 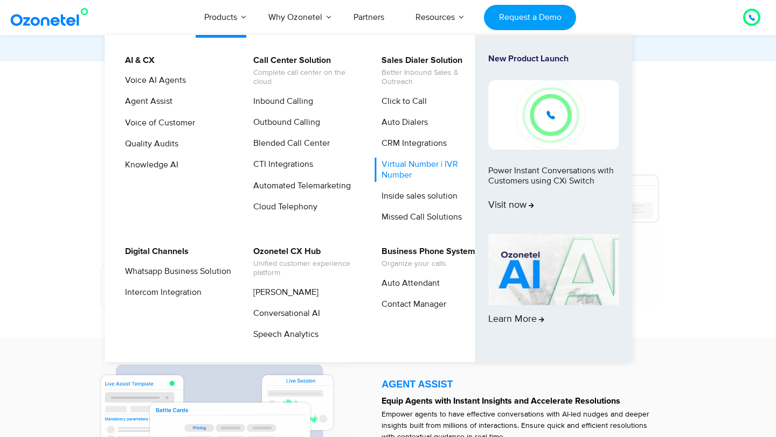 What do you see at coordinates (283, 335) in the screenshot?
I see `a: Speech Analytics` at bounding box center [283, 335].